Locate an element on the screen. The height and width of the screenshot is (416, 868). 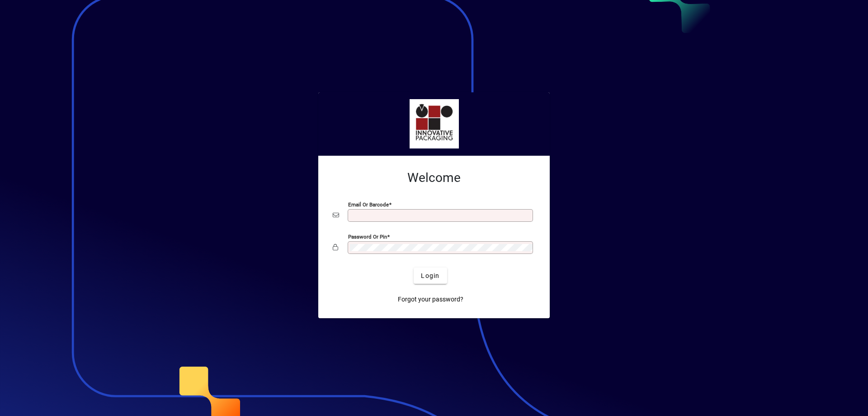
mat-label: Password or Pin is located at coordinates (368, 237).